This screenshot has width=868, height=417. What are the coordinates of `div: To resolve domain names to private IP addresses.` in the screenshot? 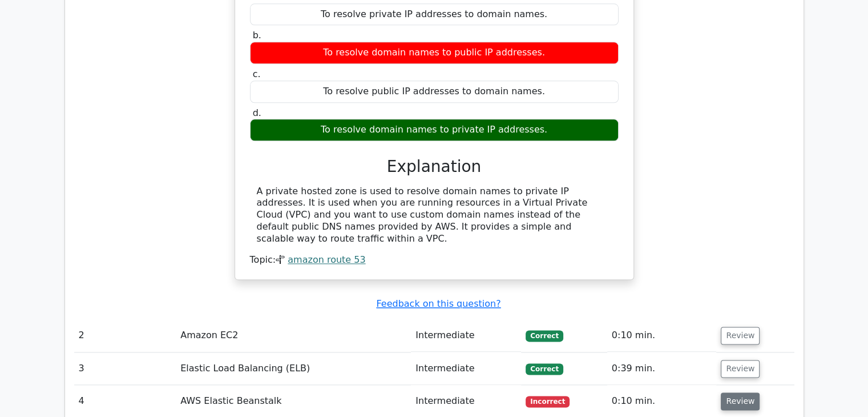 It's located at (434, 130).